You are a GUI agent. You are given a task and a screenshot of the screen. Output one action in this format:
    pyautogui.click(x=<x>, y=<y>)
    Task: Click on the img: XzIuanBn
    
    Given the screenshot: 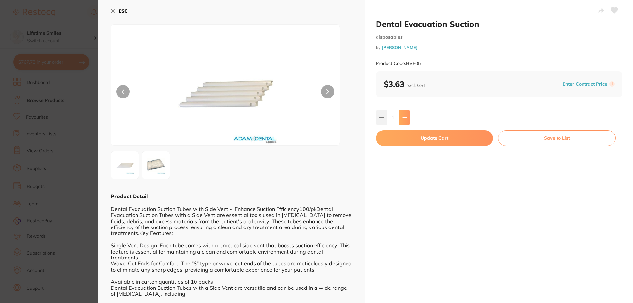 What is the action you would take?
    pyautogui.click(x=156, y=165)
    